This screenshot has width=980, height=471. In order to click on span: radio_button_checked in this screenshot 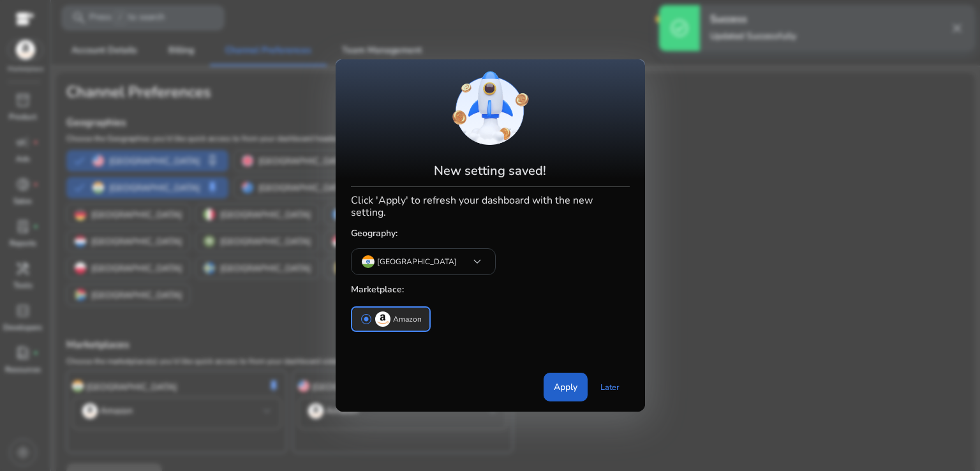, I will do `click(366, 319)`.